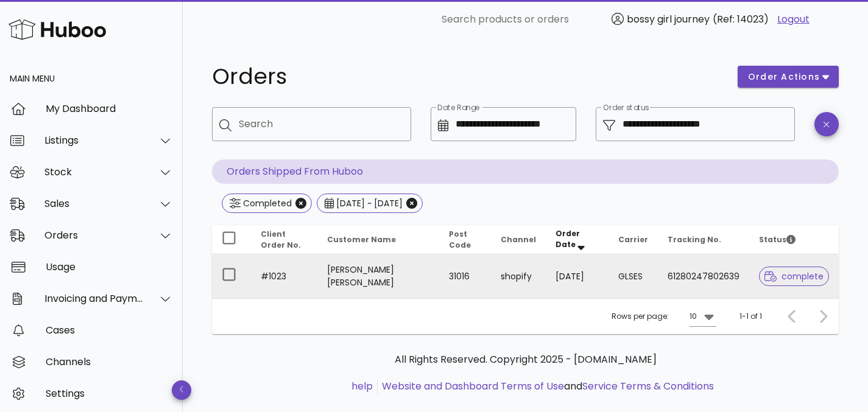  I want to click on img: tab_keywords_by_traffic_grey.svg, so click(135, 76).